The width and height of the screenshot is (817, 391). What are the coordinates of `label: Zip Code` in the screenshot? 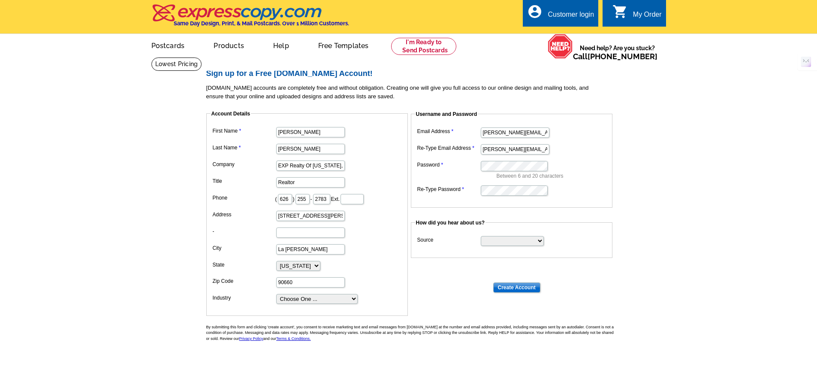 It's located at (244, 281).